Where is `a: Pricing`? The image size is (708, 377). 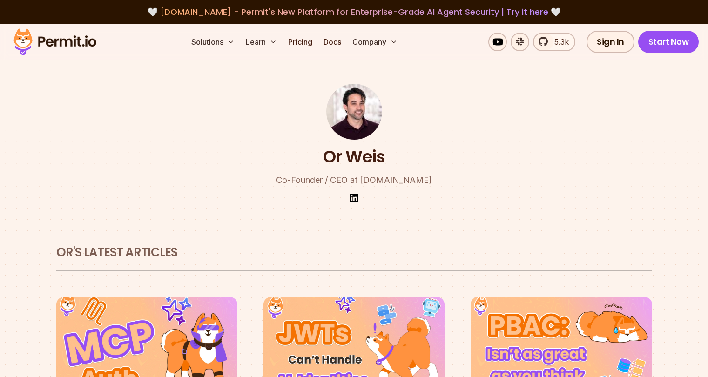 a: Pricing is located at coordinates (300, 42).